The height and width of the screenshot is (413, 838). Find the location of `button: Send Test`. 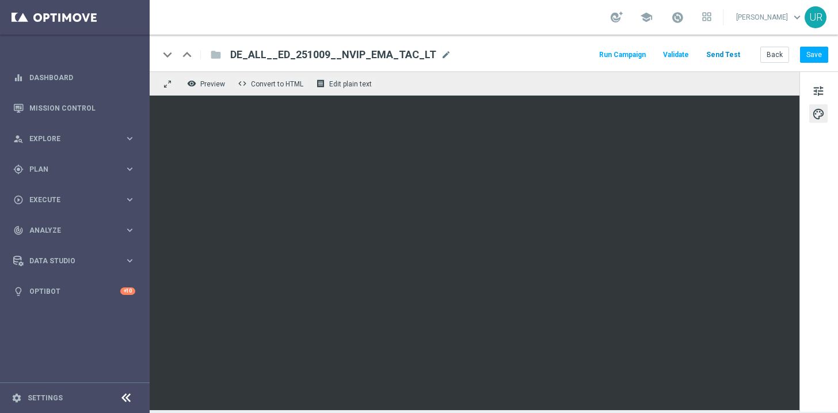

button: Send Test is located at coordinates (723, 55).